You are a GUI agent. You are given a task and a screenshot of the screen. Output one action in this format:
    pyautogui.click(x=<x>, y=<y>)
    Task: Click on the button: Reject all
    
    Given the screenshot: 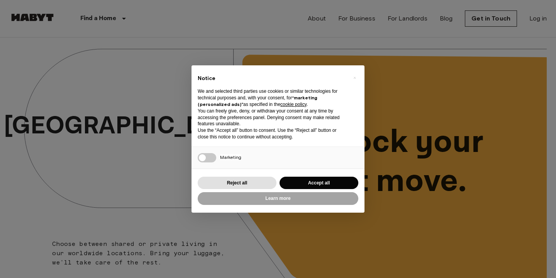 What is the action you would take?
    pyautogui.click(x=237, y=183)
    